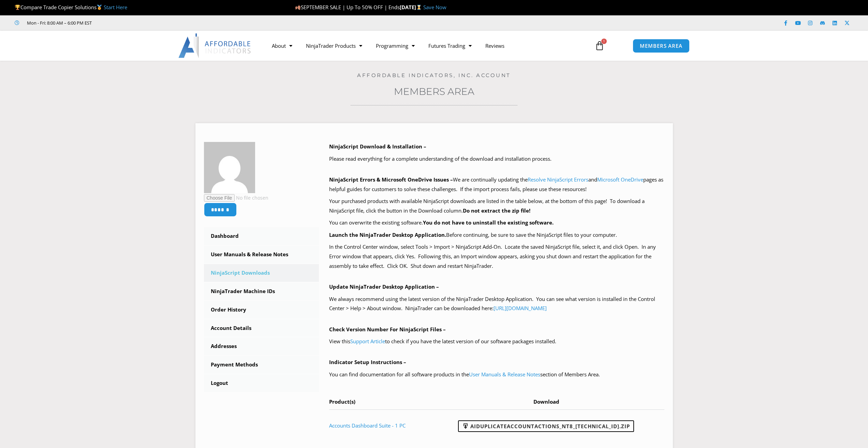  What do you see at coordinates (497, 257) in the screenshot?
I see `p: In the Control Center window, select Tools > Import > NinjaScript Add-On. Locate the saved NinjaS...` at bounding box center [497, 257].